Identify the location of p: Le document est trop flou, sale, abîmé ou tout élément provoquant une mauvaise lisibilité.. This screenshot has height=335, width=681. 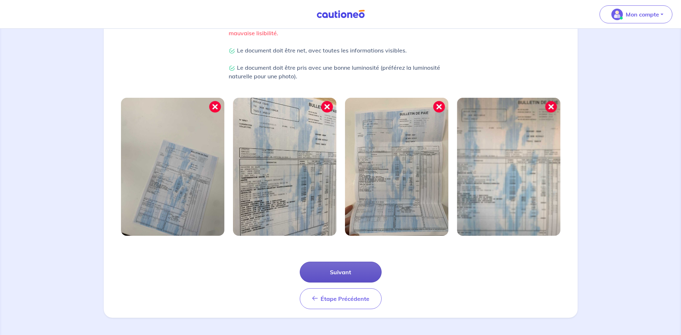
(341, 29).